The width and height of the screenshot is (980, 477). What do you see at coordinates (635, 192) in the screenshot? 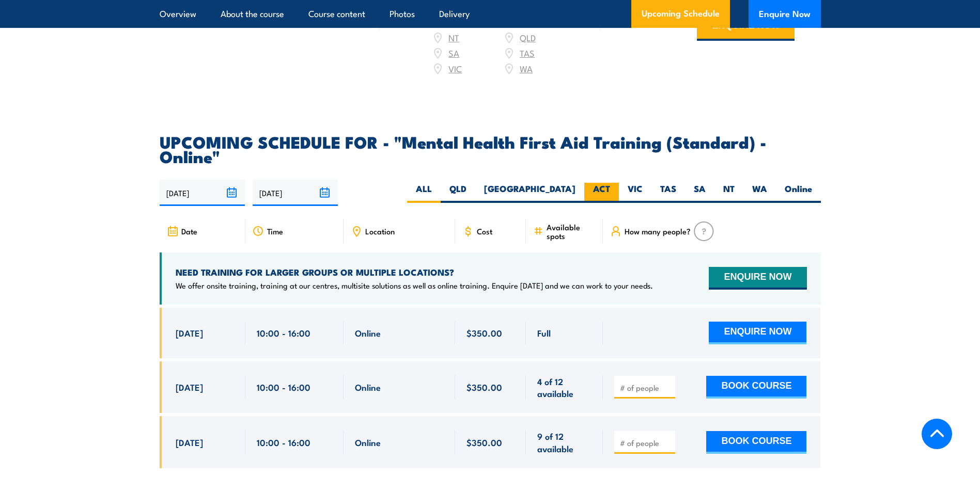
I see `label: VIC` at bounding box center [635, 192].